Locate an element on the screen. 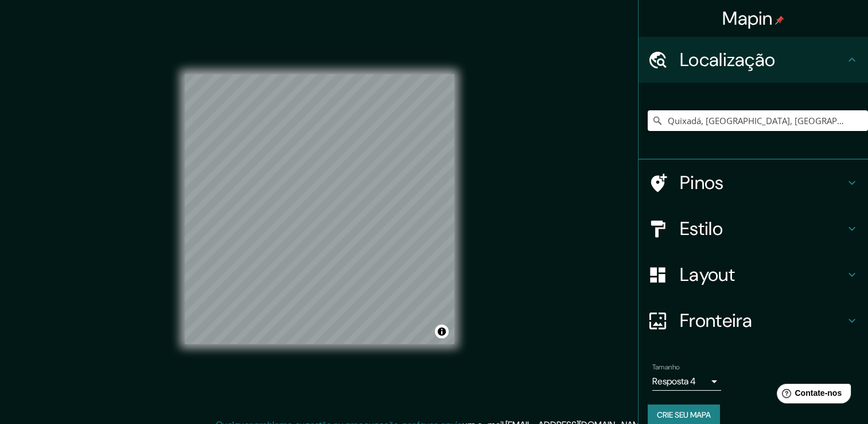  div: Layout is located at coordinates (753, 275).